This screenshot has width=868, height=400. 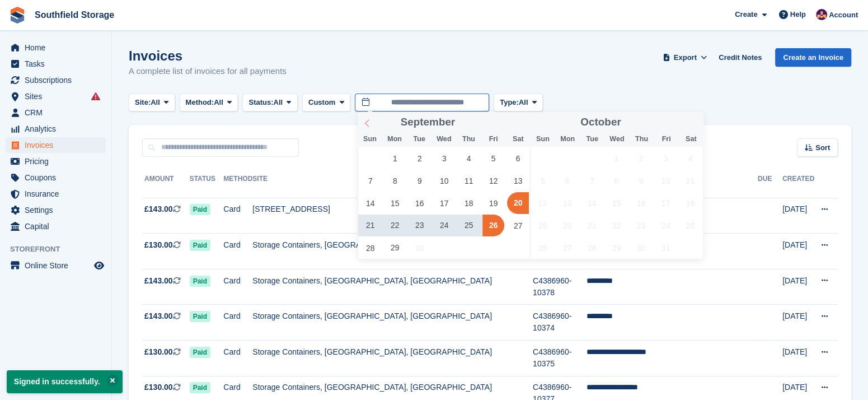 What do you see at coordinates (370, 247) in the screenshot?
I see `span: September 28, 2025` at bounding box center [370, 247].